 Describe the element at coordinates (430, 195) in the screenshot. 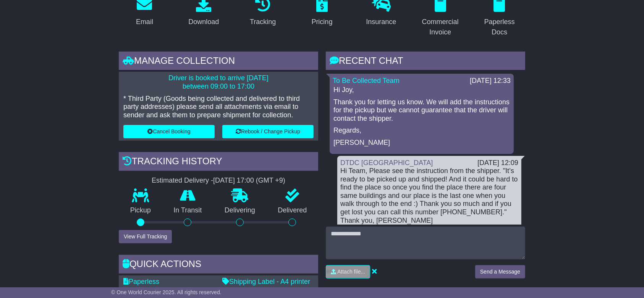

I see `div: Hi Team, Please see the instruction from the shipper. "It’s ready to be picked up and shipped! An...` at that location.